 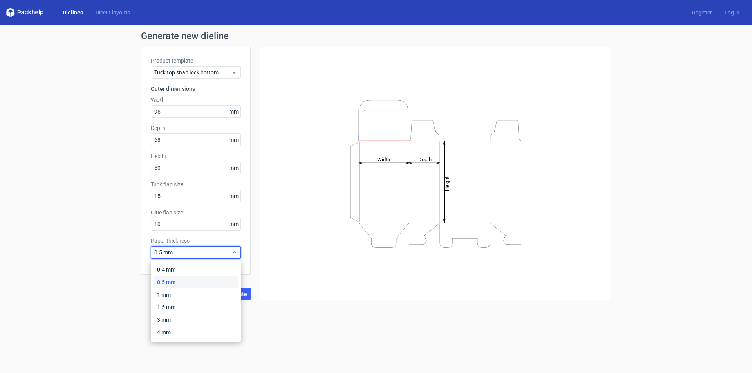 What do you see at coordinates (384, 159) in the screenshot?
I see `tspan: Width` at bounding box center [384, 159].